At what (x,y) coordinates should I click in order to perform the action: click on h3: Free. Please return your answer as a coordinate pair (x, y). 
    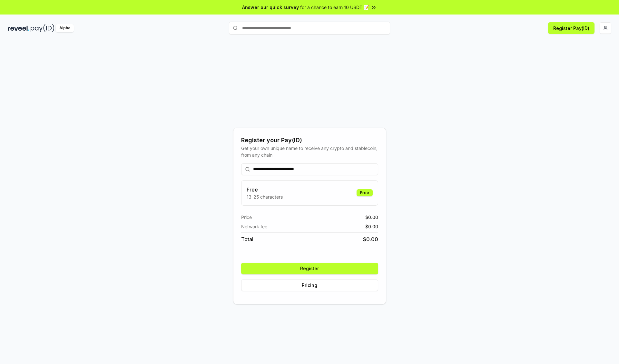
    Looking at the image, I should click on (265, 189).